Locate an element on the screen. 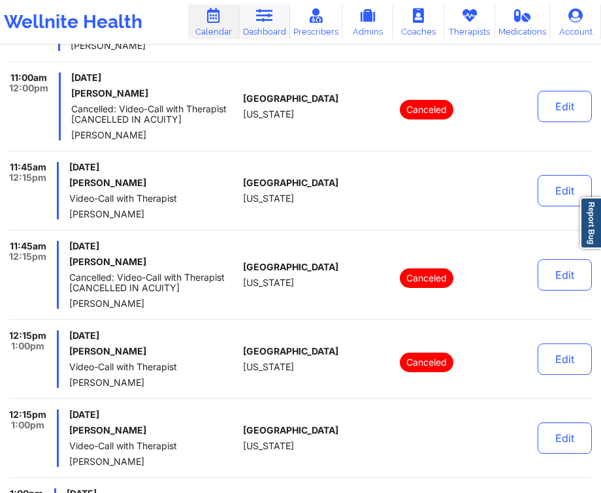 This screenshot has height=493, width=601. a: Therapists is located at coordinates (470, 22).